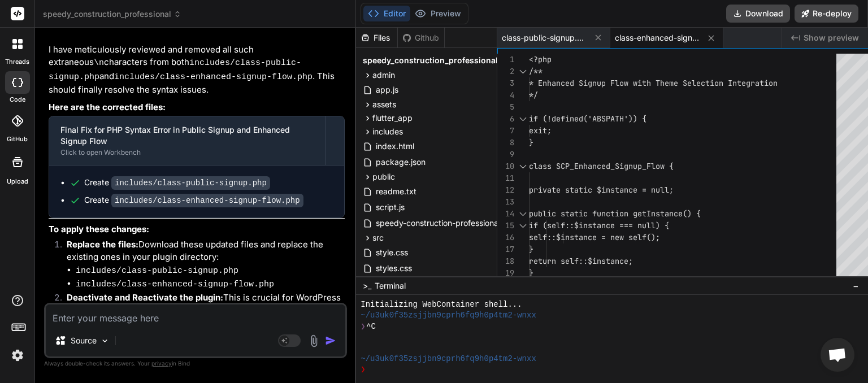 This screenshot has width=868, height=383. What do you see at coordinates (640, 83) in the screenshot?
I see `span: * Enhanced Signup Flow with Theme Selection Integ` at bounding box center [640, 83].